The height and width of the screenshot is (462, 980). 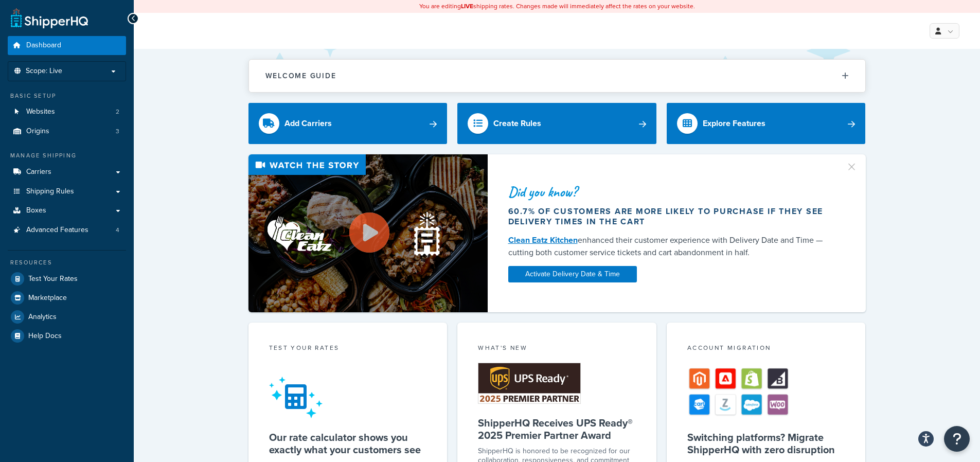 I want to click on a: Marketplace, so click(x=67, y=298).